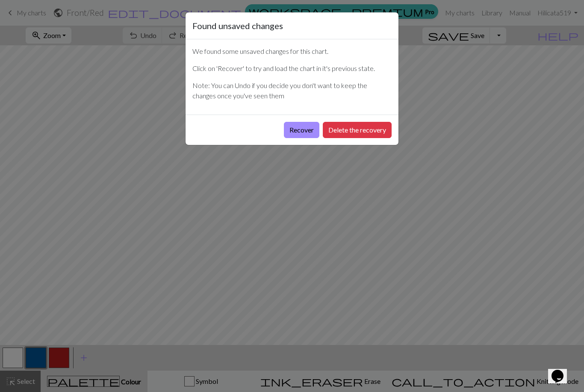  Describe the element at coordinates (238, 26) in the screenshot. I see `h5: Found unsaved changes` at that location.